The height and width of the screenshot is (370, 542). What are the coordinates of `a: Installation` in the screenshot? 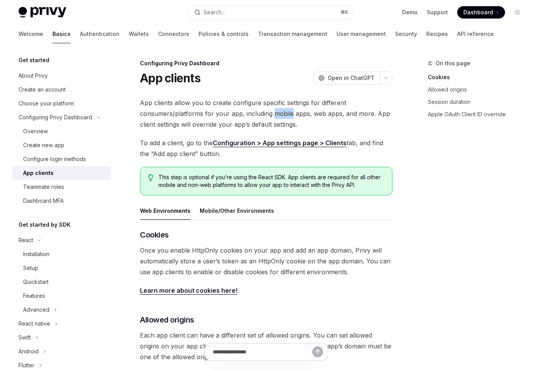 It's located at (62, 254).